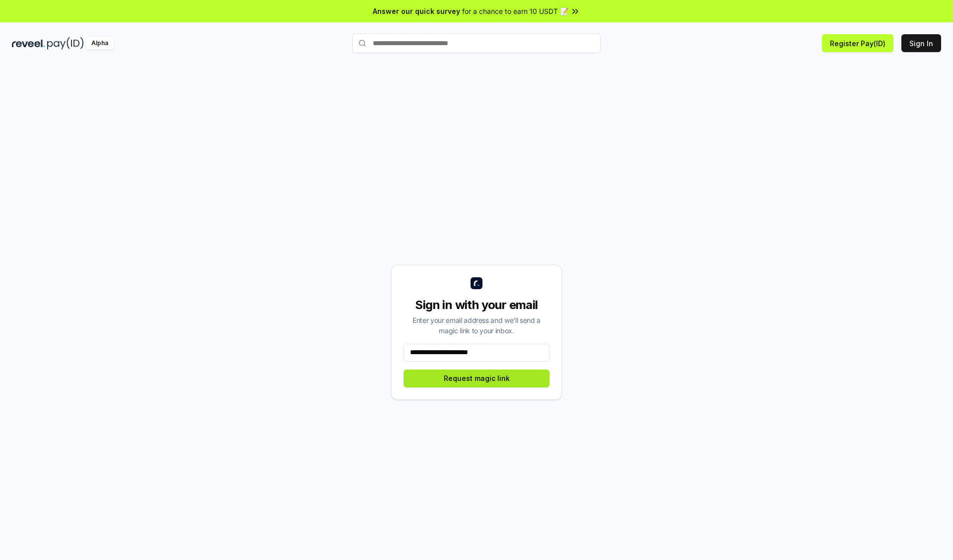 This screenshot has width=953, height=560. What do you see at coordinates (477, 379) in the screenshot?
I see `button: Request magic link` at bounding box center [477, 379].